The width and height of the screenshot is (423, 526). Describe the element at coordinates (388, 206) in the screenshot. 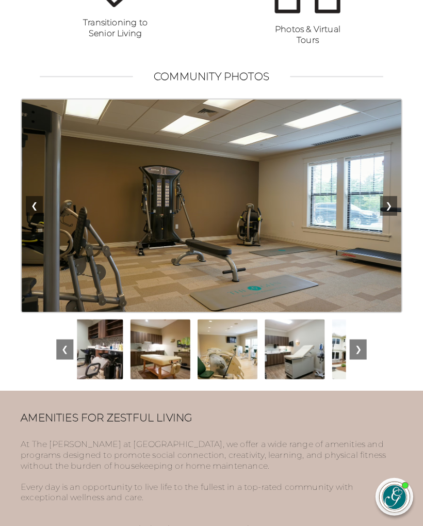

I see `button: Next Image` at that location.